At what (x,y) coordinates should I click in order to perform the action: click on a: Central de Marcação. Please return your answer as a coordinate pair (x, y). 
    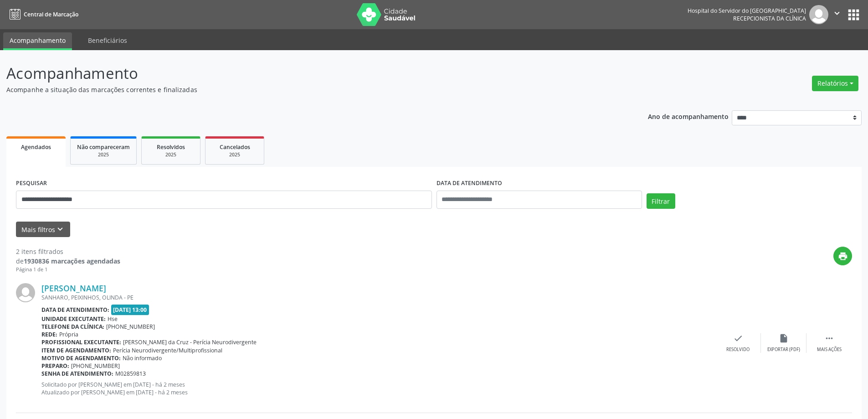
    Looking at the image, I should click on (43, 14).